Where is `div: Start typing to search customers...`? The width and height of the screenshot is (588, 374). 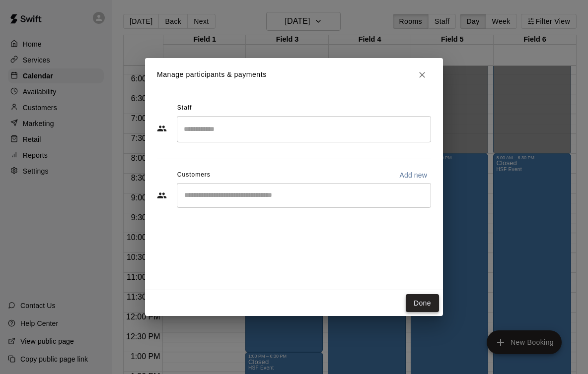
div: Start typing to search customers... is located at coordinates (304, 196).